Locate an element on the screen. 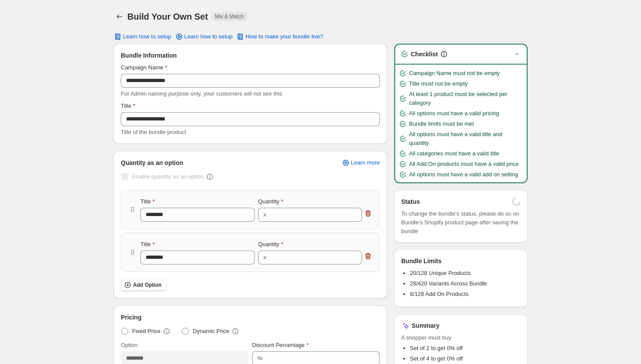 This screenshot has width=641, height=364. h3: Bundle Limits is located at coordinates (421, 261).